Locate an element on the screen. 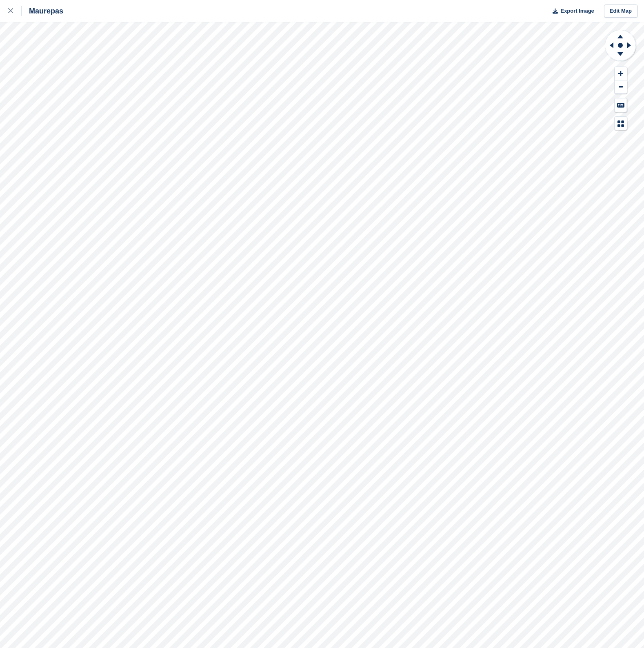 This screenshot has height=648, width=644. button: Map Legend is located at coordinates (620, 124).